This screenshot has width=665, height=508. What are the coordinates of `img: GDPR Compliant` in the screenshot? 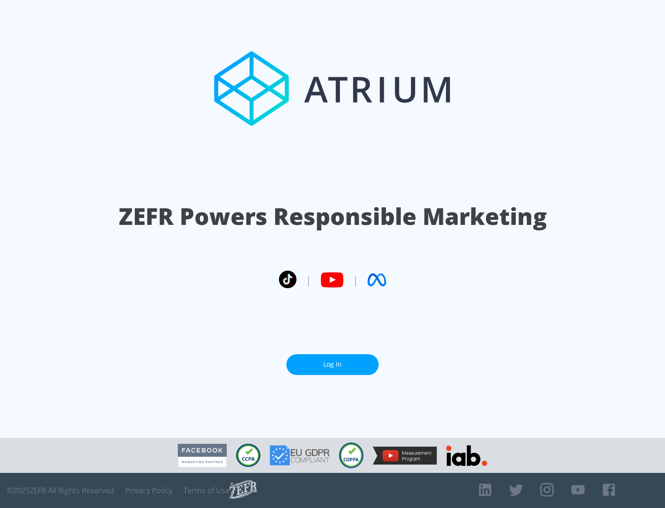 It's located at (300, 455).